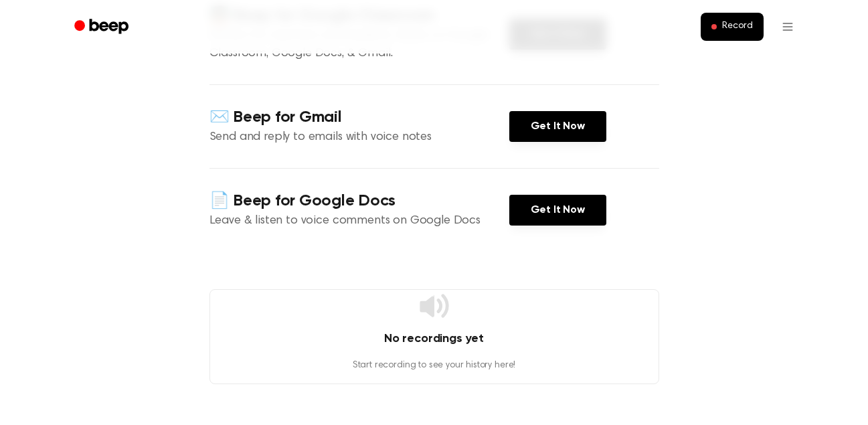 The width and height of the screenshot is (868, 425). I want to click on p: Leave & listen to voice comments on Google Docs, so click(359, 221).